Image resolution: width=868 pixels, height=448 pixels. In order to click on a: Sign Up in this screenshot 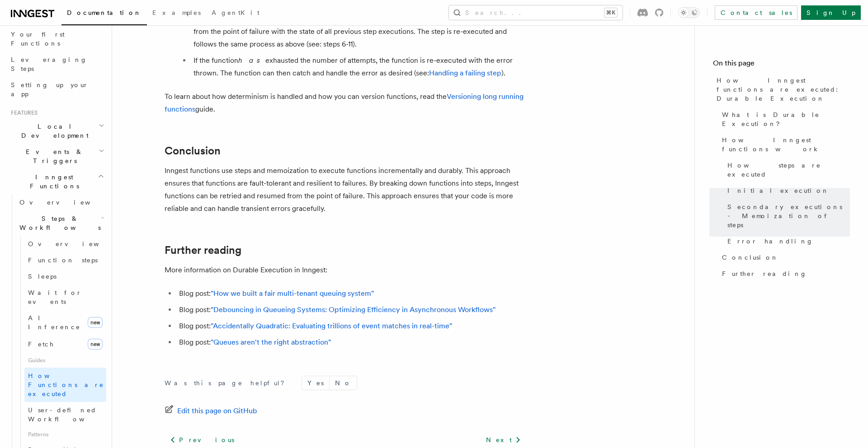, I will do `click(831, 13)`.